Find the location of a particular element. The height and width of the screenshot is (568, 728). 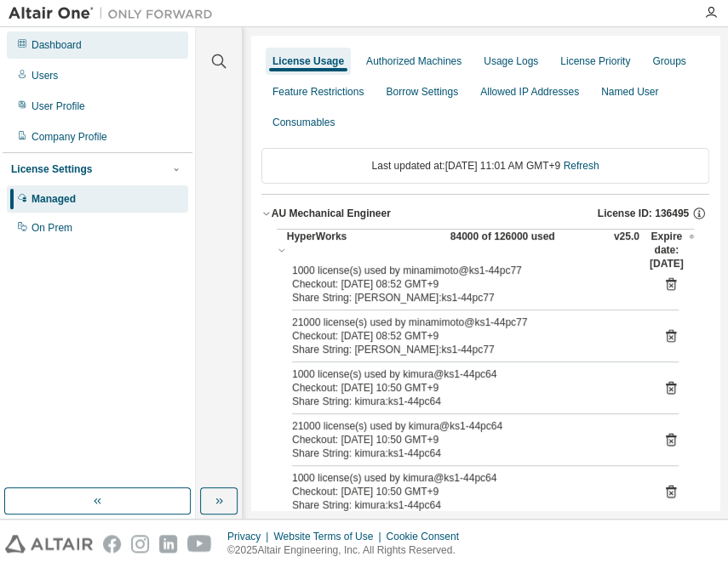

div: On Prem is located at coordinates (52, 228).